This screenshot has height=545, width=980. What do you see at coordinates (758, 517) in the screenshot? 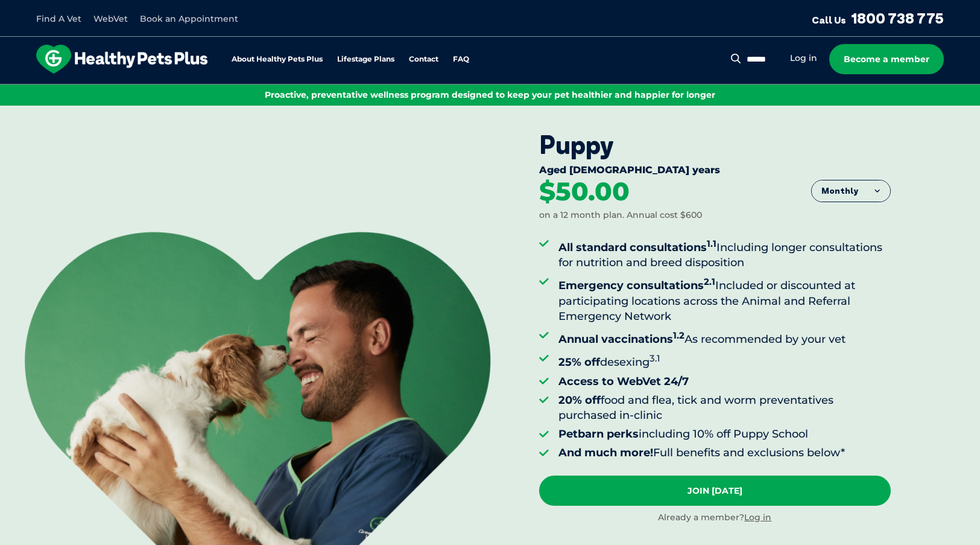
I see `a: Log in` at bounding box center [758, 517].